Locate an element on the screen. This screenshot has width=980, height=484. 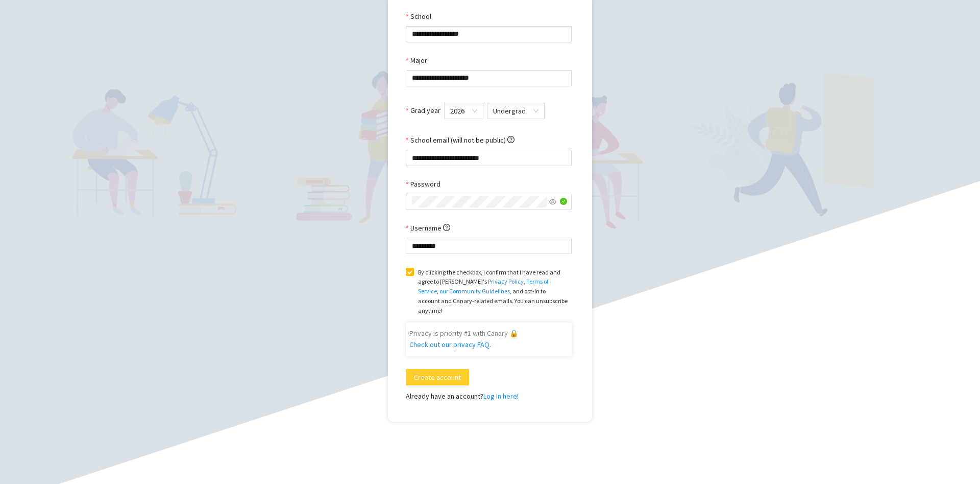
span: Undergrad is located at coordinates (515, 111).